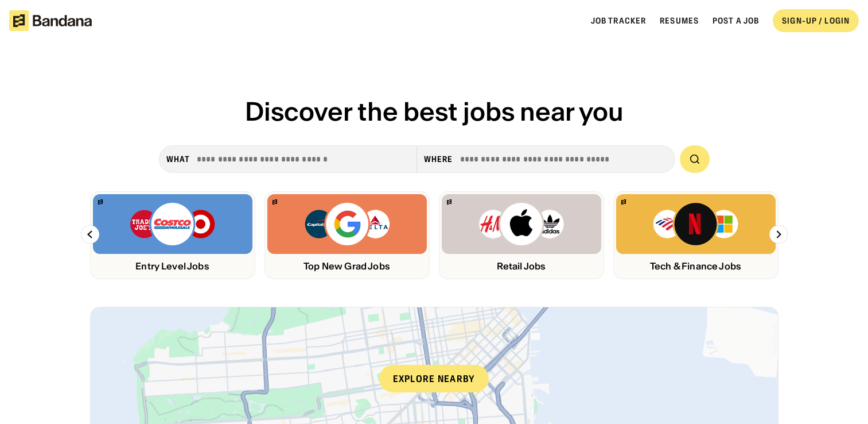 Image resolution: width=868 pixels, height=424 pixels. I want to click on img: Bank of America, Netflix, Microsoft logos, so click(696, 224).